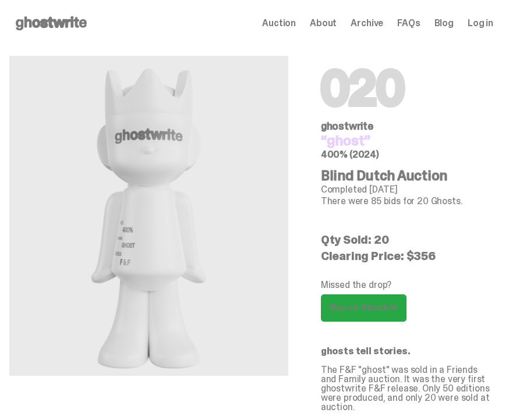 The image size is (516, 420). I want to click on span: Auction, so click(279, 24).